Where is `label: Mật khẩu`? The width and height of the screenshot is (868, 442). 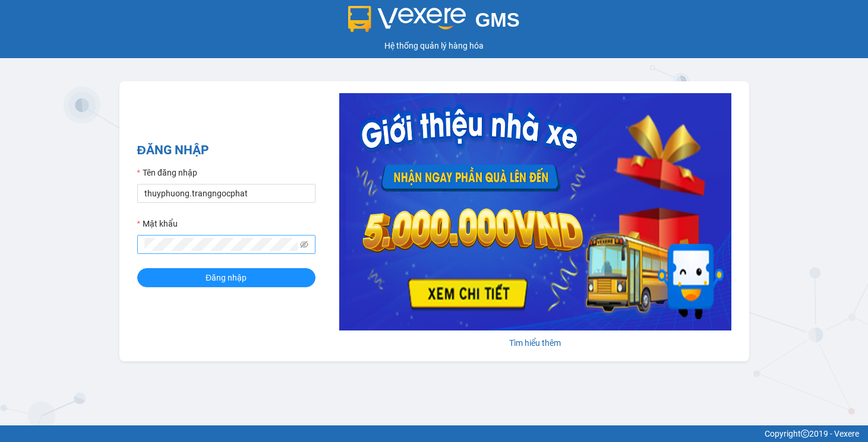 label: Mật khẩu is located at coordinates (157, 224).